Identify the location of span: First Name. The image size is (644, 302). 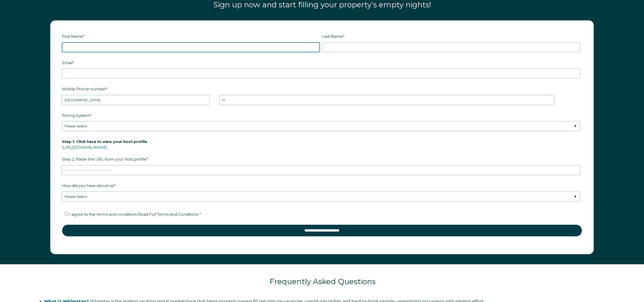
(72, 36).